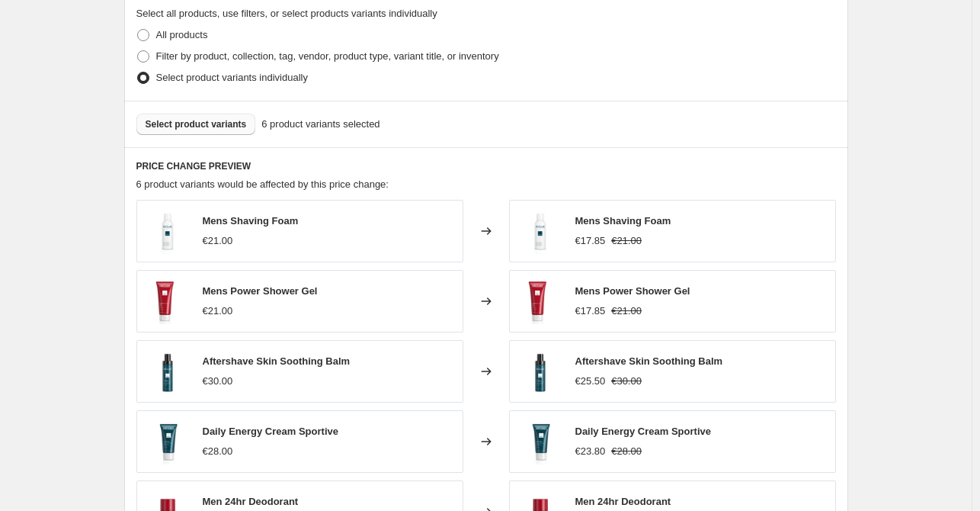 The width and height of the screenshot is (980, 511). Describe the element at coordinates (218, 381) in the screenshot. I see `div: €30.00` at that location.